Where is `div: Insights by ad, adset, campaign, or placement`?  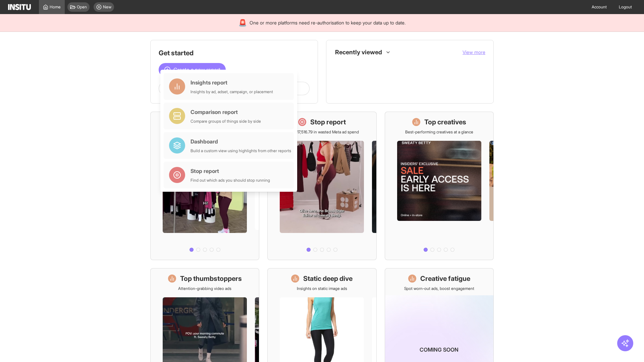 div: Insights by ad, adset, campaign, or placement is located at coordinates (232, 92).